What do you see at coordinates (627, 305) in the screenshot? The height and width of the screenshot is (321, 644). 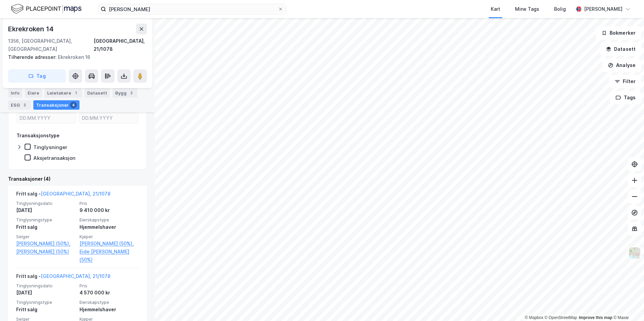 I see `div: Kontrollprogram for chat` at bounding box center [627, 305].